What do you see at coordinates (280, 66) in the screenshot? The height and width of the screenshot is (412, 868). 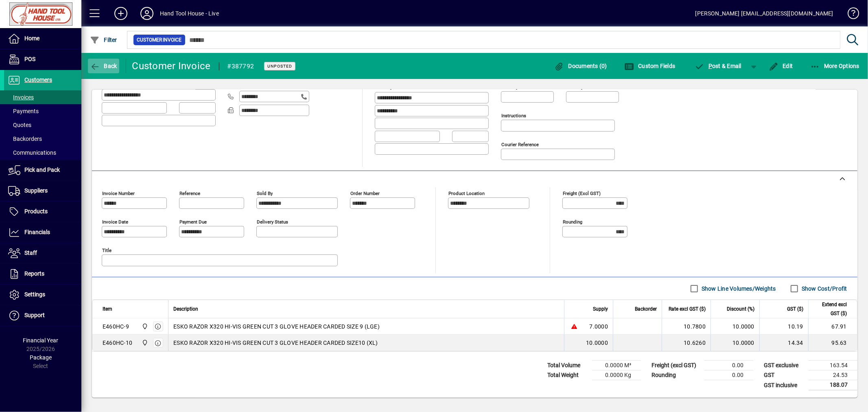 I see `span: Unposted` at bounding box center [280, 66].